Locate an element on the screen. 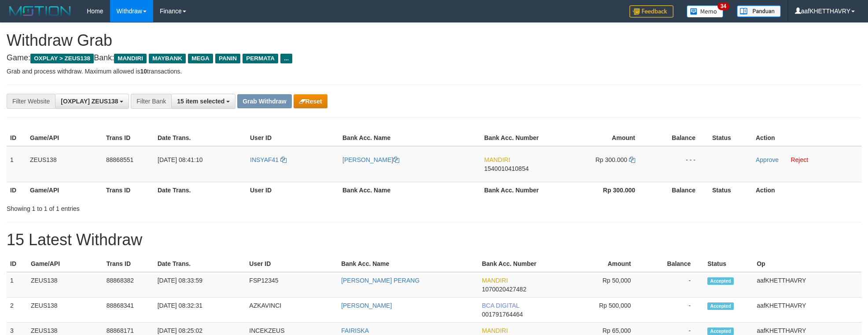 This screenshot has width=868, height=335. h4: Game: Bank: is located at coordinates (434, 58).